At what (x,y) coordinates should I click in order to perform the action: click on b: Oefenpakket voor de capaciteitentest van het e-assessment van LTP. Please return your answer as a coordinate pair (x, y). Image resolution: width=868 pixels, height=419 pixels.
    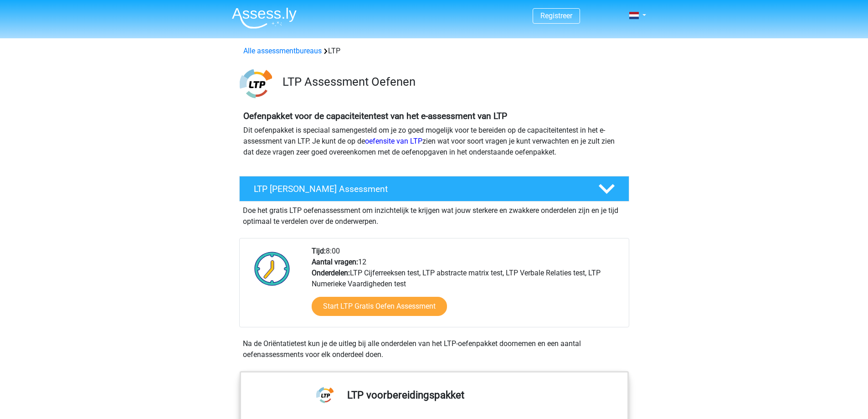
    Looking at the image, I should click on (375, 116).